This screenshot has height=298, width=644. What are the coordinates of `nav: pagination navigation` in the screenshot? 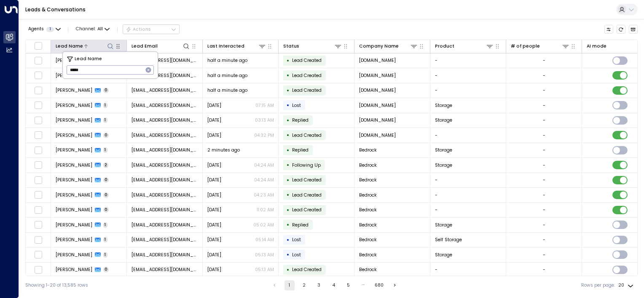 It's located at (335, 285).